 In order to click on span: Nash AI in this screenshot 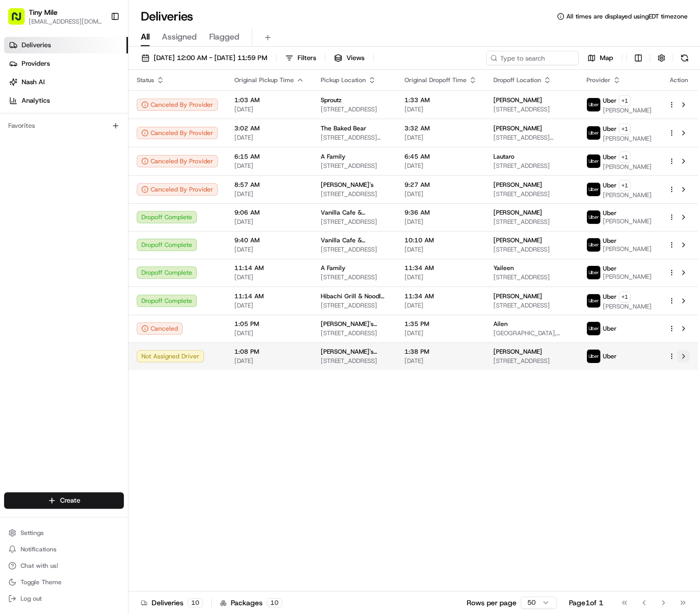, I will do `click(33, 82)`.